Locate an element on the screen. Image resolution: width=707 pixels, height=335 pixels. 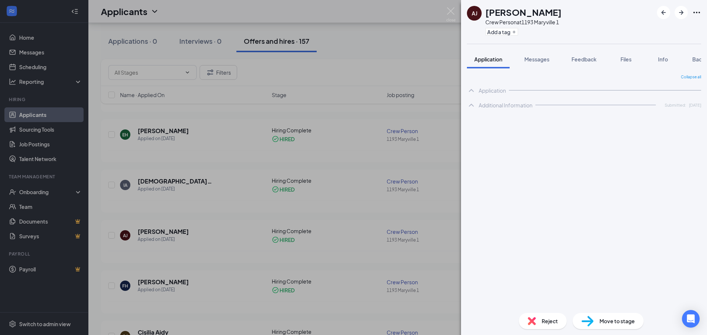
span: Application is located at coordinates (488, 59).